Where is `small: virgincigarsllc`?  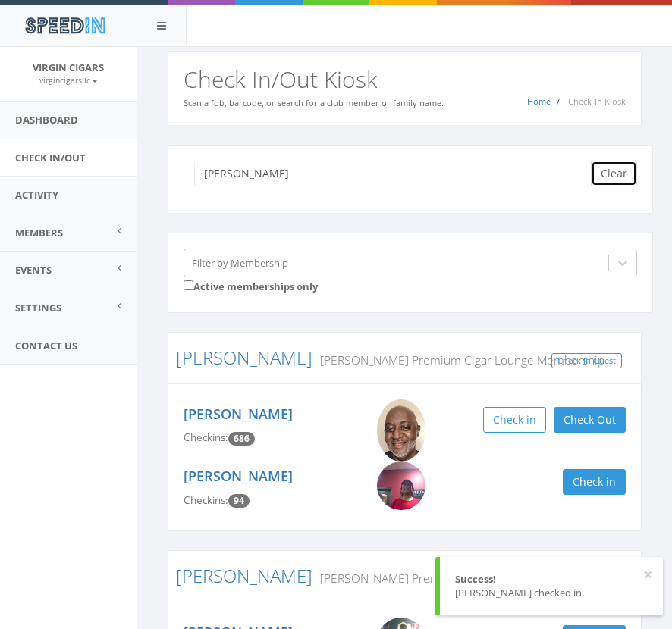
small: virgincigarsllc is located at coordinates (69, 80).